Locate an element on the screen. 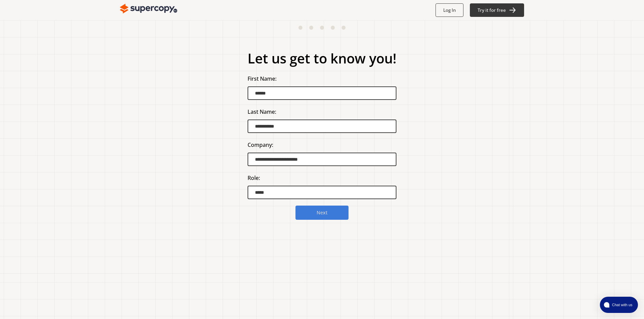 Image resolution: width=644 pixels, height=319 pixels. b: Log In is located at coordinates (450, 10).